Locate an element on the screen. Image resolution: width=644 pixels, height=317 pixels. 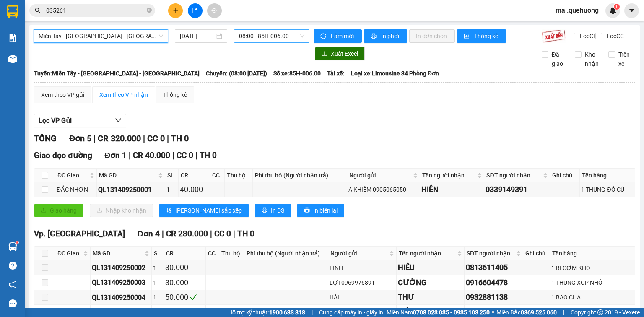
span: mai.quehuong is located at coordinates (577, 10).